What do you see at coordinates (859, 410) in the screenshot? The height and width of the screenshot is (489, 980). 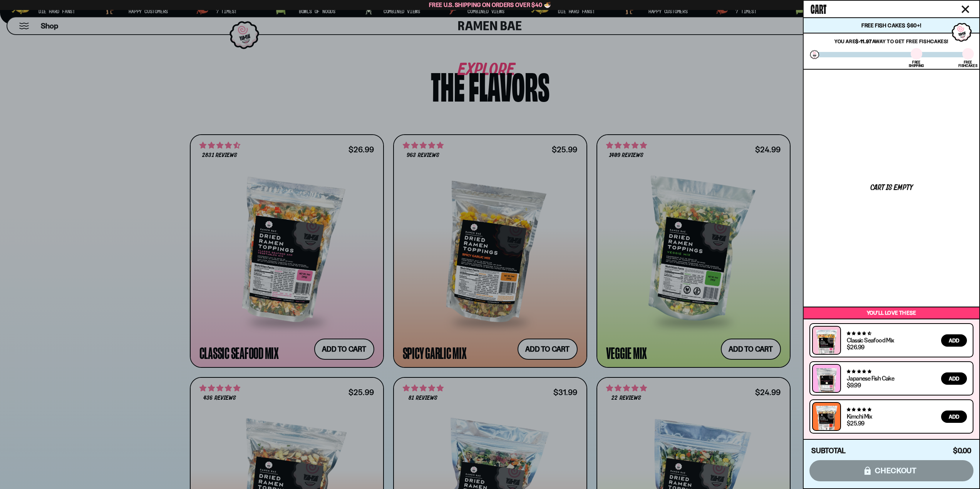 I see `span: 4.76 stars` at bounding box center [859, 410].